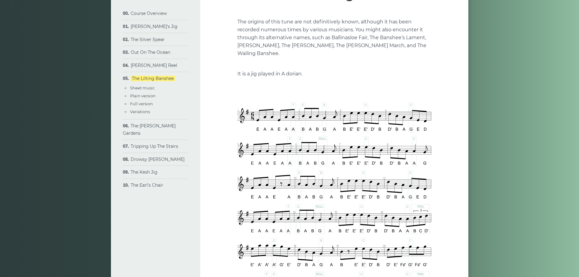 The width and height of the screenshot is (579, 277). Describe the element at coordinates (142, 88) in the screenshot. I see `a: Sheet music` at that location.